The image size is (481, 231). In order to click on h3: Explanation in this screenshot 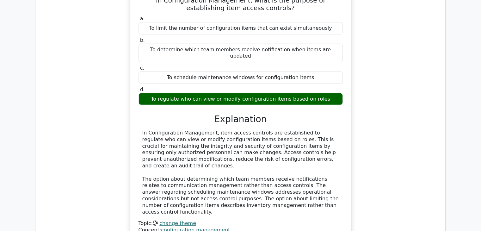, I will do `click(240, 119)`.